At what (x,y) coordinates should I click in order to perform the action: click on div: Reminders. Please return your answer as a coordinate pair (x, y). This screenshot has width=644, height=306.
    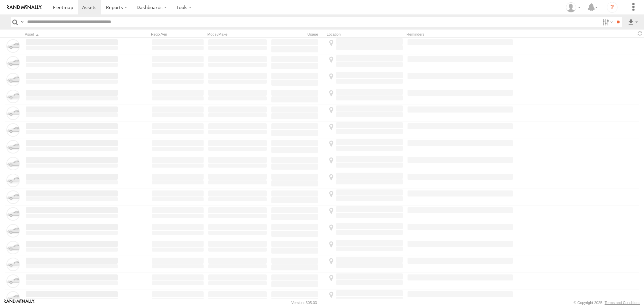
    Looking at the image, I should click on (460, 34).